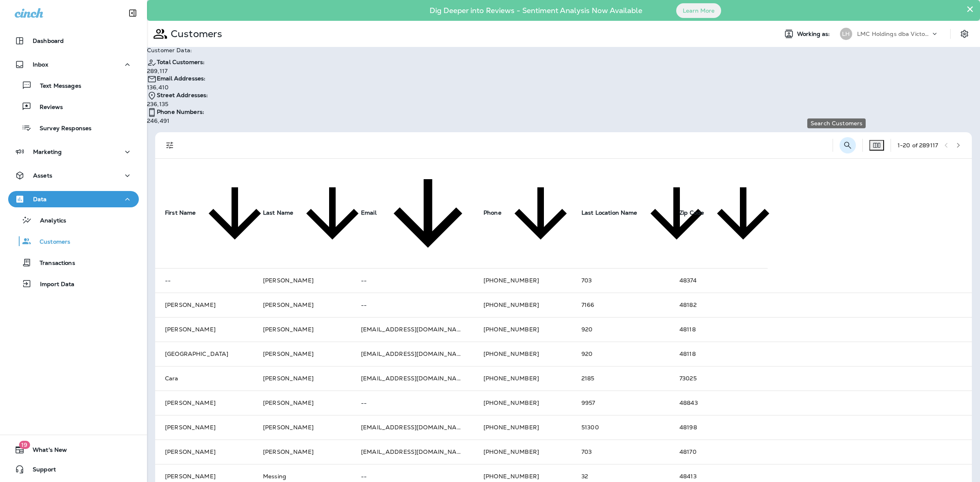 The height and width of the screenshot is (482, 980). I want to click on p: 236,135, so click(177, 104).